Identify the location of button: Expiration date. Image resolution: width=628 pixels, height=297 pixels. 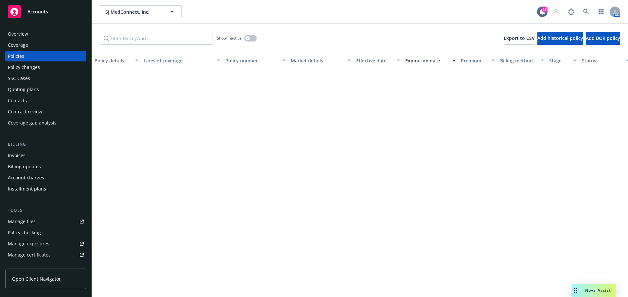
(431, 61).